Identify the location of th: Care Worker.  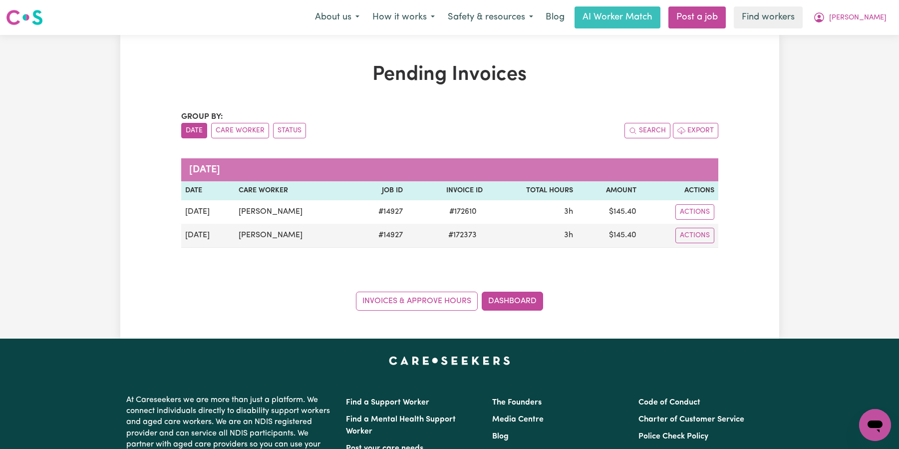
(294, 191).